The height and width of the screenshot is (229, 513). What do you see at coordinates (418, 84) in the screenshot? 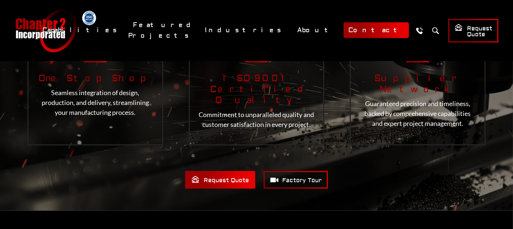
I see `h3: Supplier Network` at bounding box center [418, 84].